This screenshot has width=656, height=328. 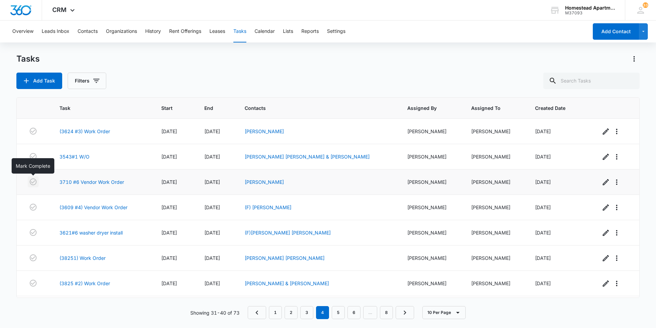 I want to click on a: (38251) Work Order, so click(x=82, y=257).